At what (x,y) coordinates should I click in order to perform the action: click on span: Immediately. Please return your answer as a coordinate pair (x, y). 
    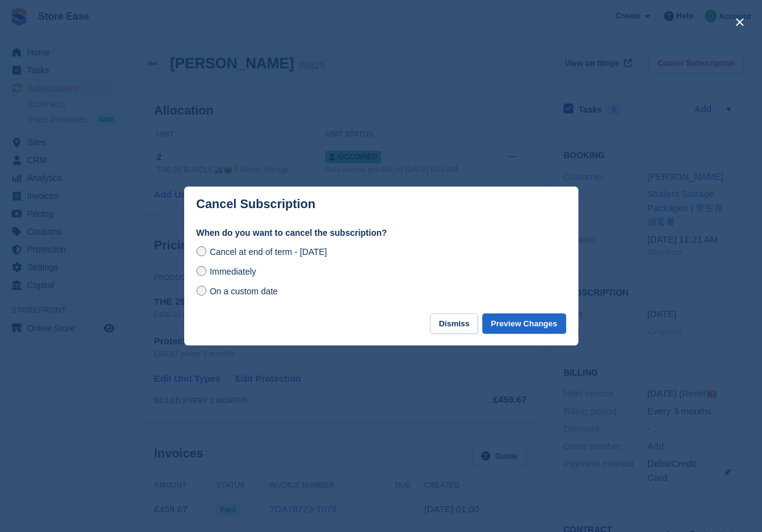
    Looking at the image, I should click on (232, 272).